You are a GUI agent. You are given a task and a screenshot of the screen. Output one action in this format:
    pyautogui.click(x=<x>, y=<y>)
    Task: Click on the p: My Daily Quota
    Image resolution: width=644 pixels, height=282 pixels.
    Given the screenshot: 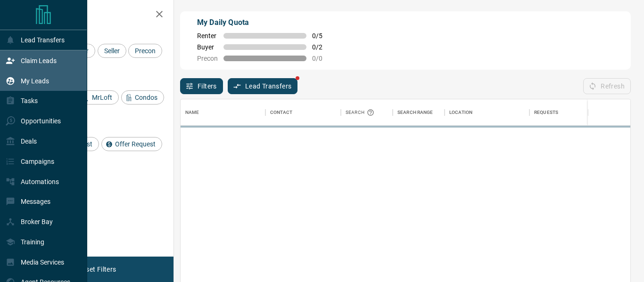 What is the action you would take?
    pyautogui.click(x=265, y=23)
    